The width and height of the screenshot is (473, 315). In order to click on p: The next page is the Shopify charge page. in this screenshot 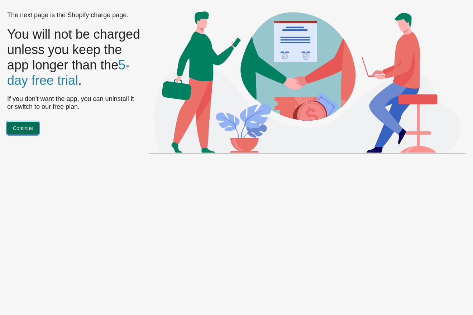, I will do `click(74, 15)`.